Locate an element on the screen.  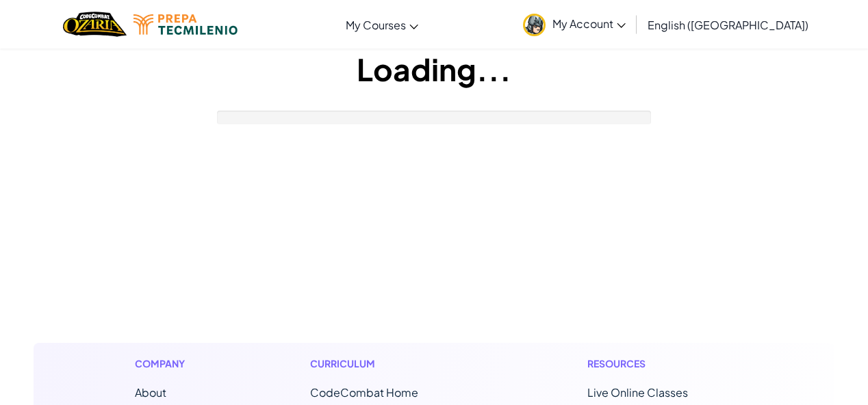
span: My Account is located at coordinates (589, 23).